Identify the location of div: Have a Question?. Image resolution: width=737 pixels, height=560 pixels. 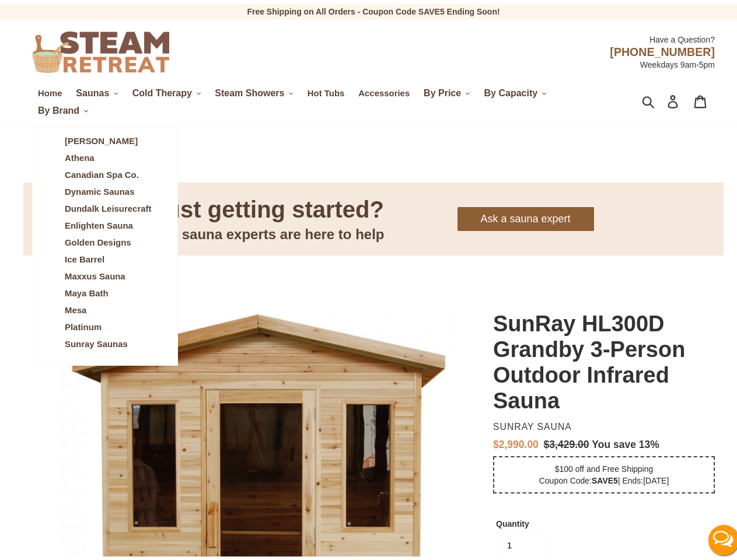
(487, 33).